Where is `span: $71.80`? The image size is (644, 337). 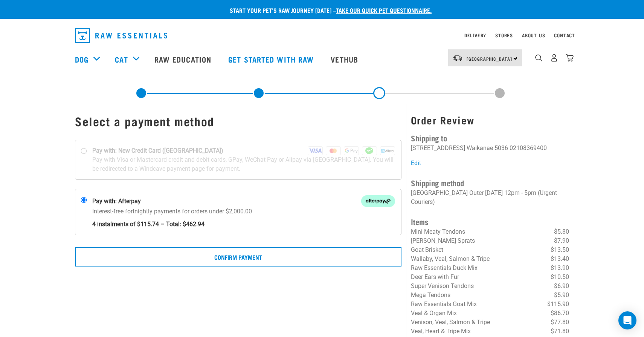 span: $71.80 is located at coordinates (560, 331).